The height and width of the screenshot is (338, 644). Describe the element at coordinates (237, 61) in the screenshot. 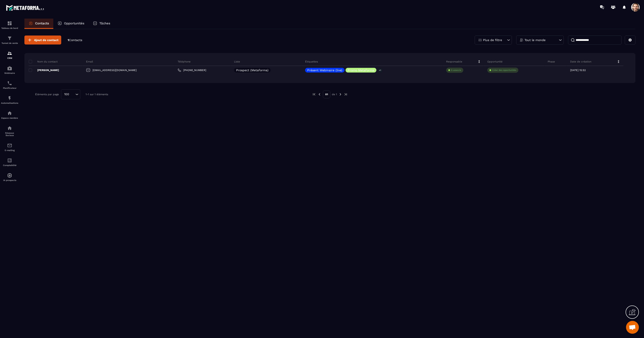

I see `p: Liste` at that location.